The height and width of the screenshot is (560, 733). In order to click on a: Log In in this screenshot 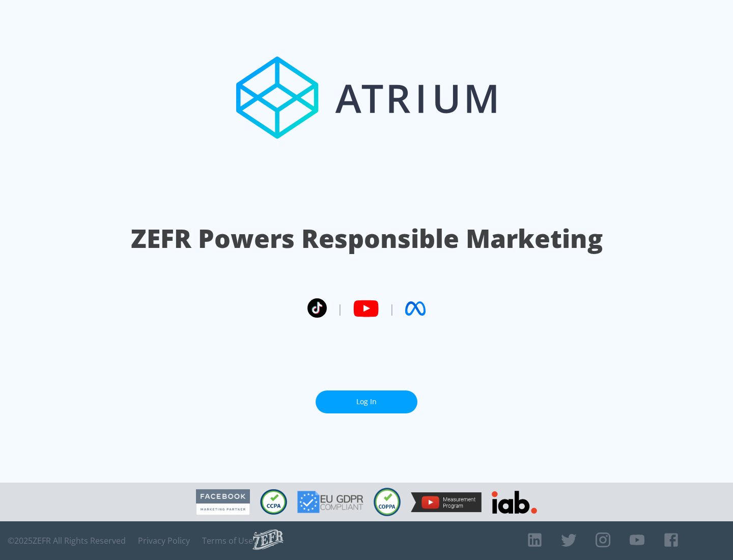, I will do `click(367, 402)`.